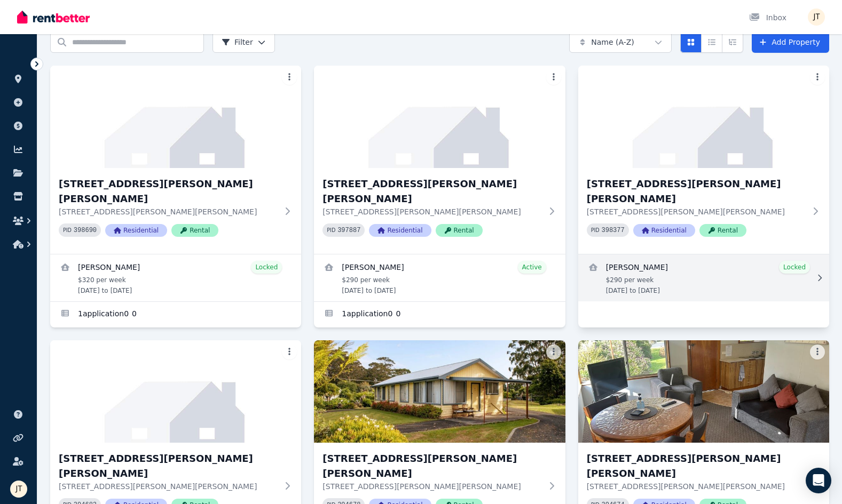 This screenshot has width=842, height=504. Describe the element at coordinates (439, 278) in the screenshot. I see `a: View details for Alexandre Flaschner` at that location.